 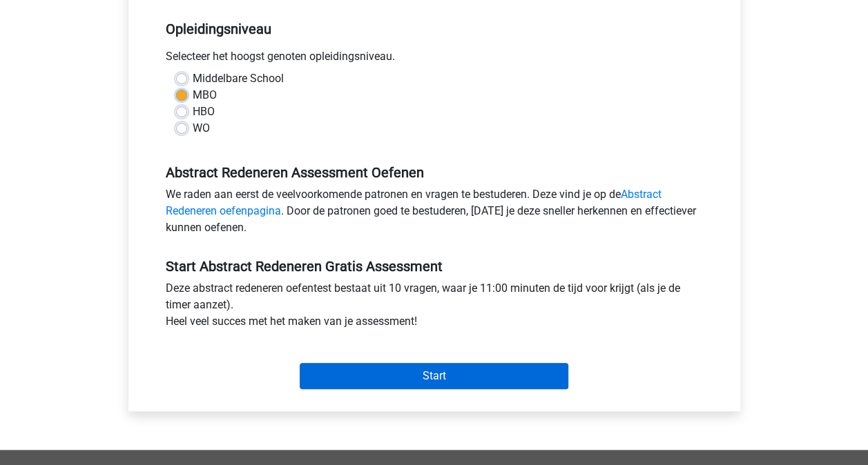 What do you see at coordinates (434, 29) in the screenshot?
I see `h5: Opleidingsniveau` at bounding box center [434, 29].